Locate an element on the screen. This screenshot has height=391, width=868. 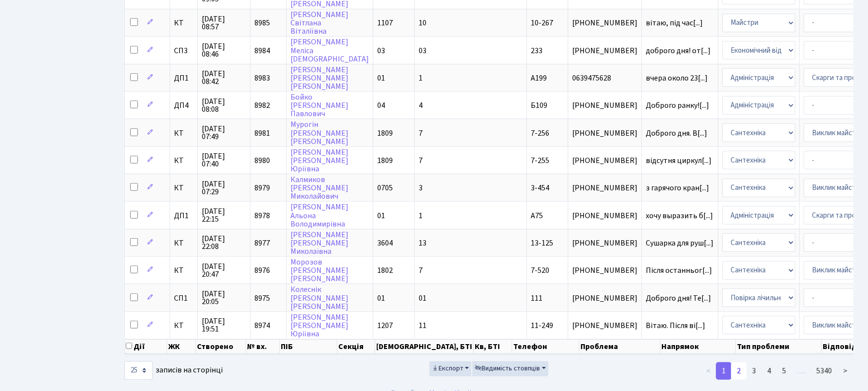
span: ДП1 is located at coordinates (184, 216).